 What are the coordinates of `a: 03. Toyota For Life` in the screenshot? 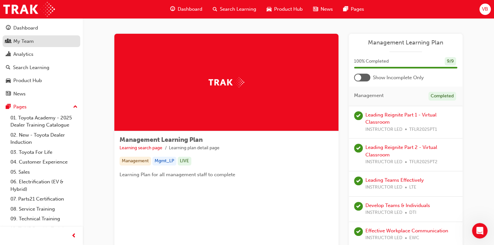 It's located at (44, 152).